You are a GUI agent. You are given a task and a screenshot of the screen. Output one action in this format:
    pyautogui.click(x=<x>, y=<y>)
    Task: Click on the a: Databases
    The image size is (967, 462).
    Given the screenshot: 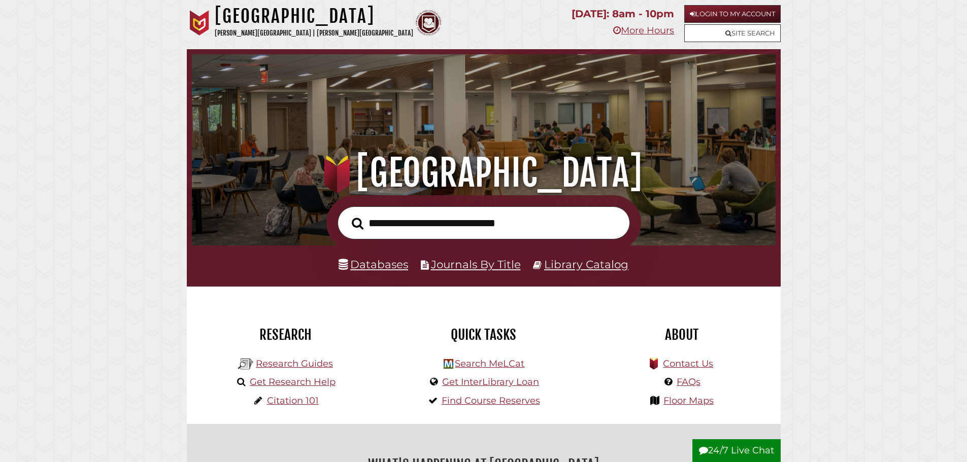 What is the action you would take?
    pyautogui.click(x=373, y=264)
    